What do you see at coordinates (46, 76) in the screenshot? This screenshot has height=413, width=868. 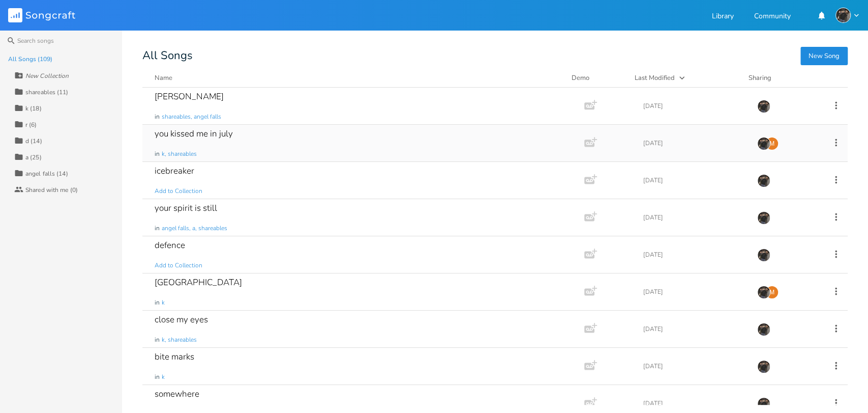 I see `div: New Collection` at bounding box center [46, 76].